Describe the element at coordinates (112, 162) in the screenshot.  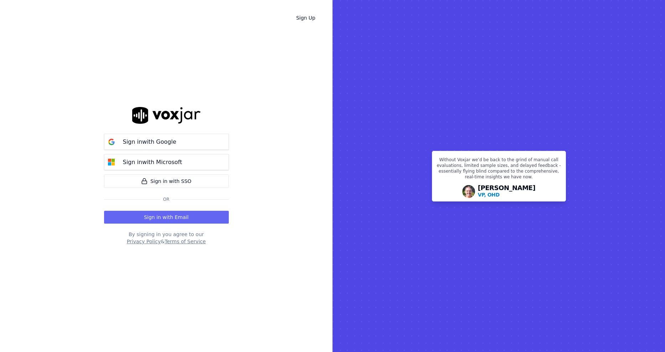
I see `img: microsoft Sign in button` at that location.